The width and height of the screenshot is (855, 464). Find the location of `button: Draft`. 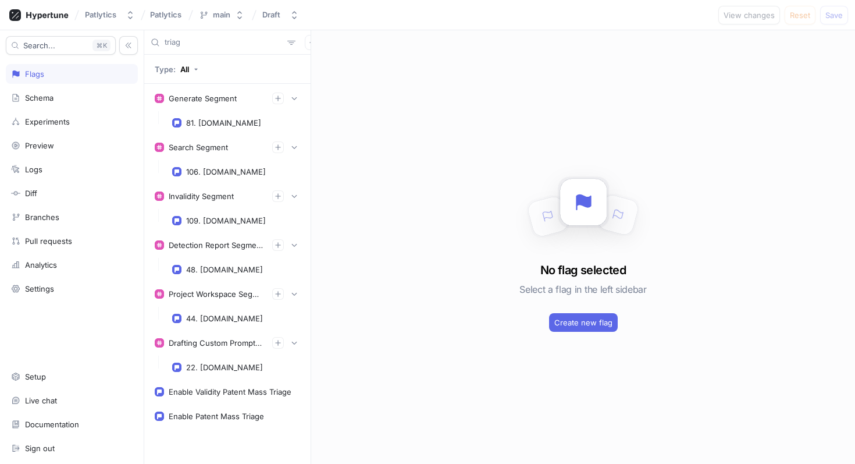

button: Draft is located at coordinates (280, 15).